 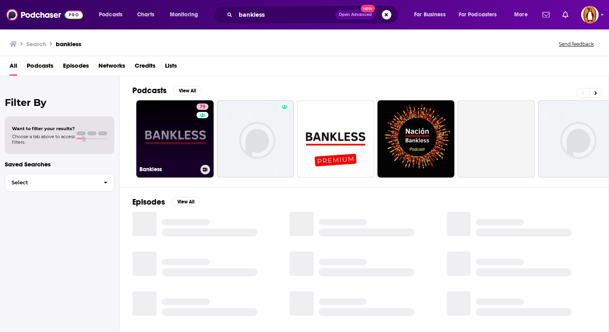 What do you see at coordinates (285, 15) in the screenshot?
I see `input: Search podcasts, credits, & more...` at bounding box center [285, 15].